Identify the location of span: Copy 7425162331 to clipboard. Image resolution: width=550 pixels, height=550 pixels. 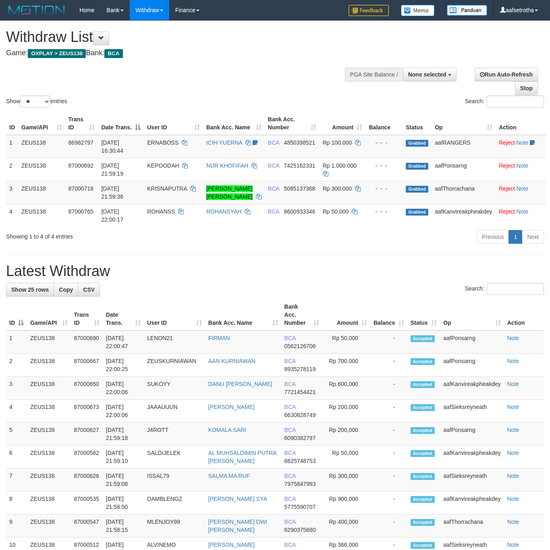
(299, 166).